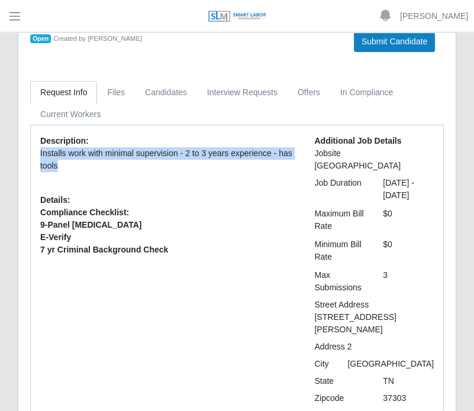 The width and height of the screenshot is (474, 411). Describe the element at coordinates (322, 364) in the screenshot. I see `div: City` at that location.